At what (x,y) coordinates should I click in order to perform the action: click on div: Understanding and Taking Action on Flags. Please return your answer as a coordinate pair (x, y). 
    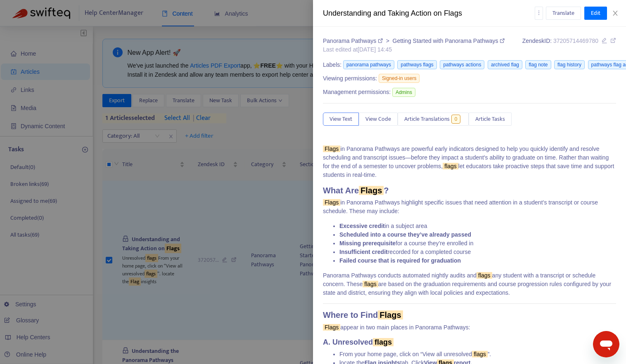
    Looking at the image, I should click on (428, 13).